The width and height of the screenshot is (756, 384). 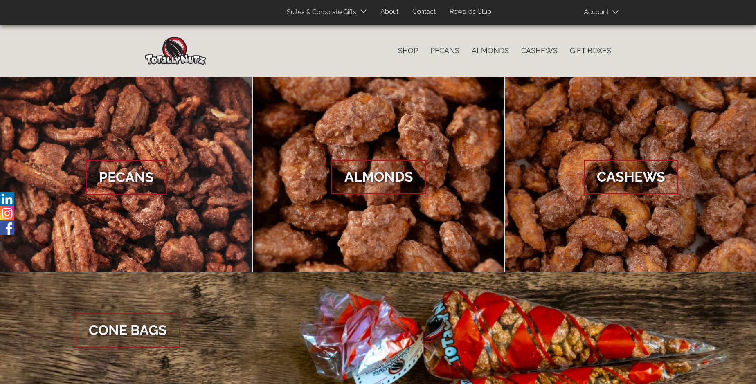 I want to click on a: Contact, so click(x=424, y=12).